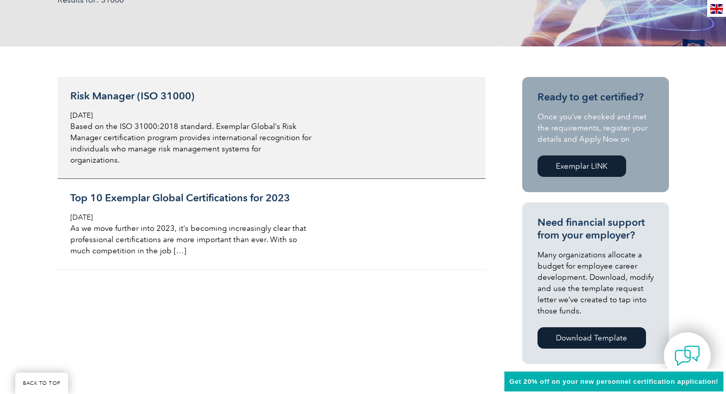 The image size is (726, 394). I want to click on h3: Top 10 Exemplar Global Certifications for 2023, so click(191, 198).